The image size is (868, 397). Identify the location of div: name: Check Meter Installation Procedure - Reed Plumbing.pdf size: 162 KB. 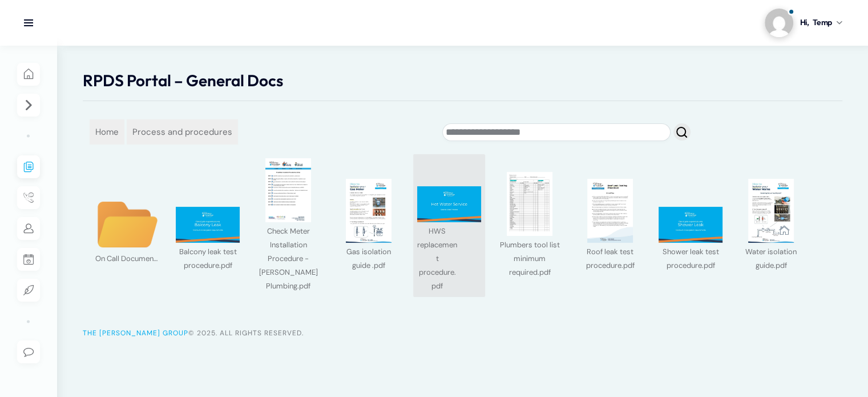
(288, 225).